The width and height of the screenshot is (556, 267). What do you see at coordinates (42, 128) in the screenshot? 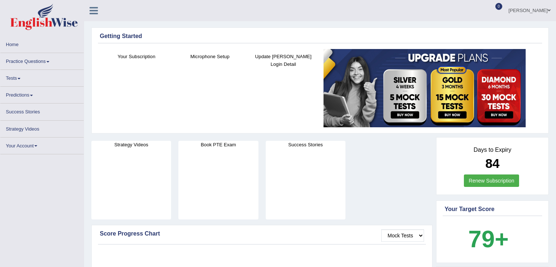
I see `a: Strategy Videos` at bounding box center [42, 128].